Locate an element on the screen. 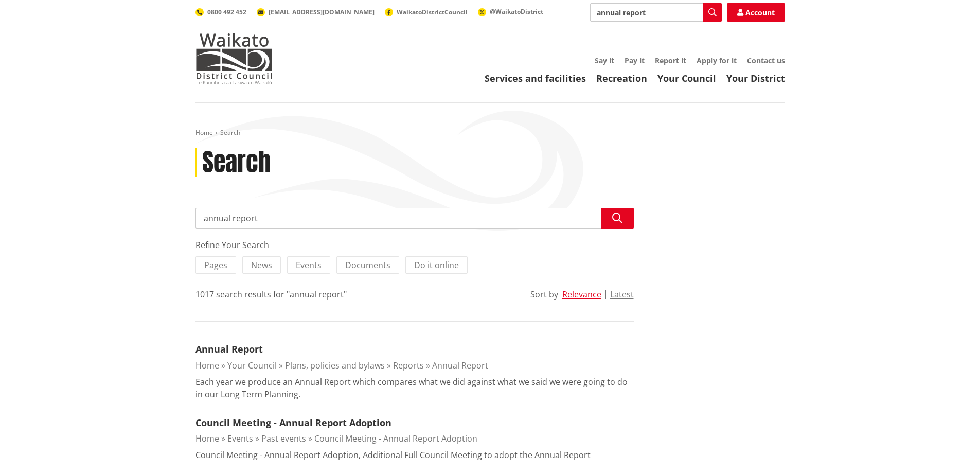 Image resolution: width=980 pixels, height=473 pixels. a: Services and facilities is located at coordinates (535, 78).